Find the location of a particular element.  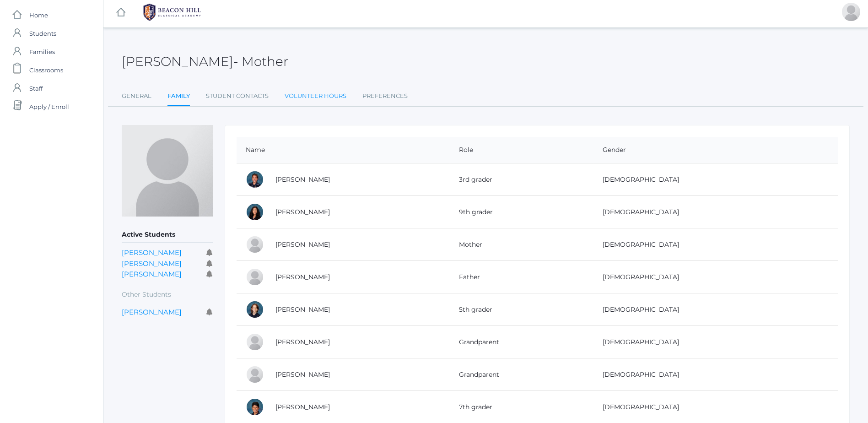

a: Family is located at coordinates (179, 96).